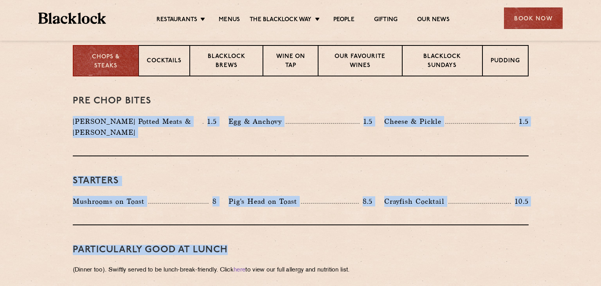 Image resolution: width=601 pixels, height=286 pixels. I want to click on p: Cheese & Pickle, so click(415, 121).